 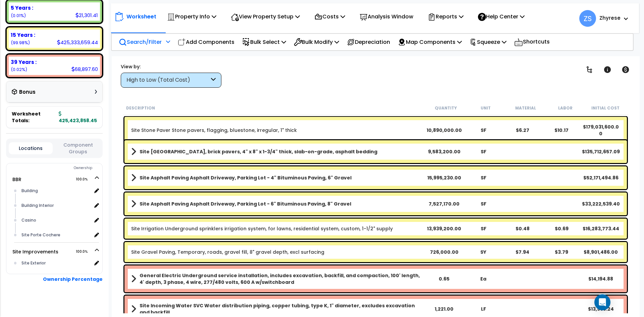 What do you see at coordinates (192, 17) in the screenshot?
I see `p: Property Info` at bounding box center [192, 17].